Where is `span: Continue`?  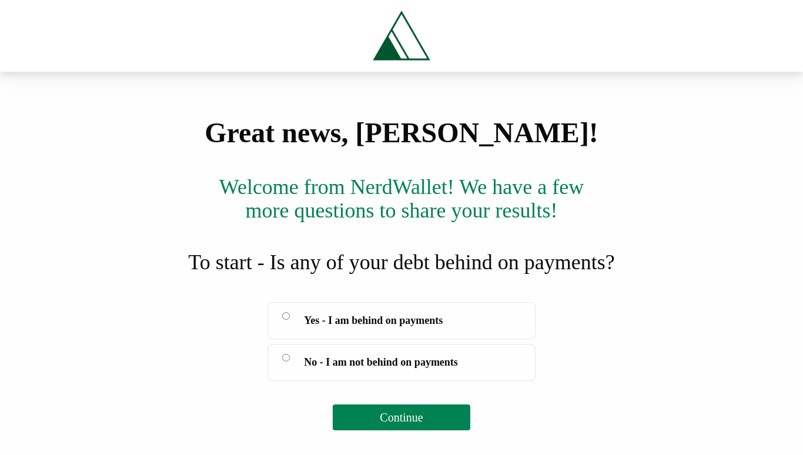 span: Continue is located at coordinates (401, 417).